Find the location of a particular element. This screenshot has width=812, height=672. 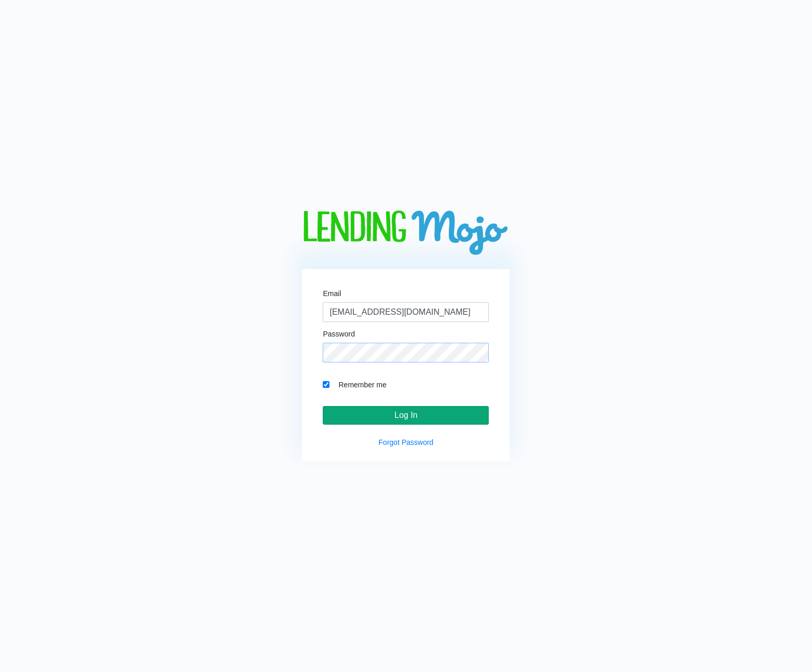

input: Log In is located at coordinates (406, 415).